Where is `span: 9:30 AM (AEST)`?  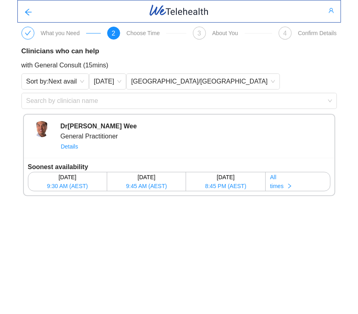
span: 9:30 AM (AEST) is located at coordinates (67, 186).